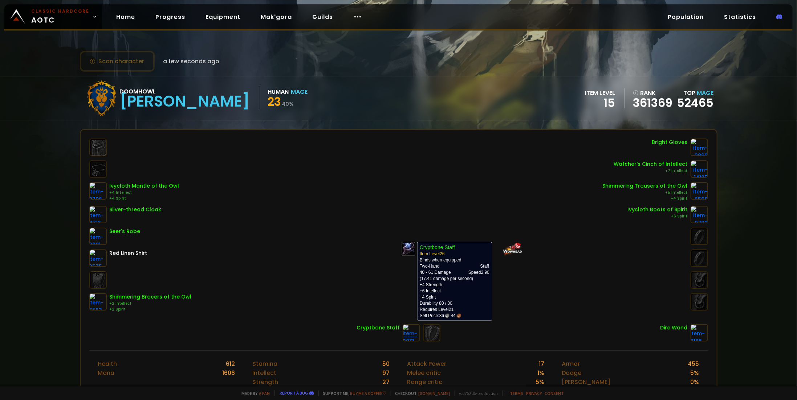 The width and height of the screenshot is (797, 400). Describe the element at coordinates (436, 272) in the screenshot. I see `span: 40 - 61 Damage` at that location.